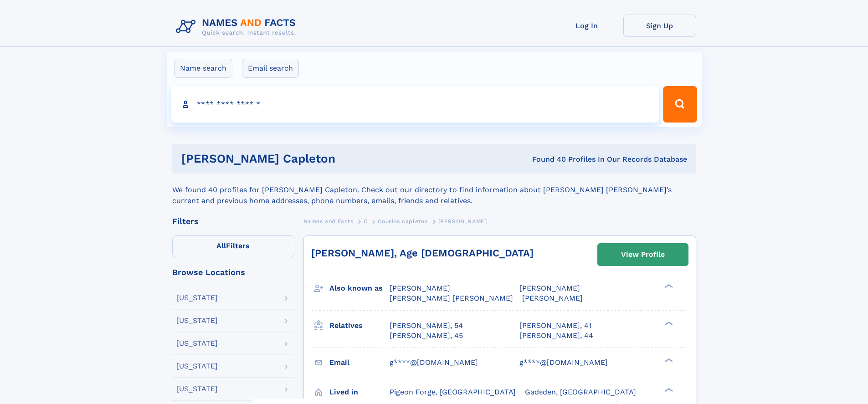  I want to click on div: Browse Locations, so click(234, 272).